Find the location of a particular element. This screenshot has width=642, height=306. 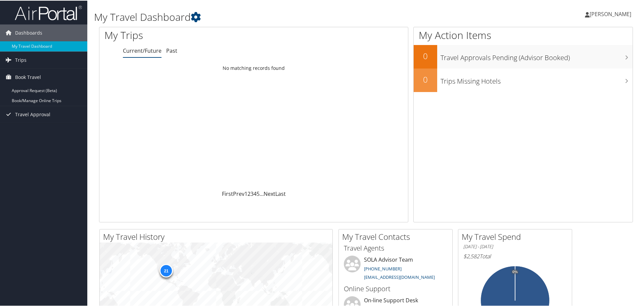

a: 5 is located at coordinates (258, 193).